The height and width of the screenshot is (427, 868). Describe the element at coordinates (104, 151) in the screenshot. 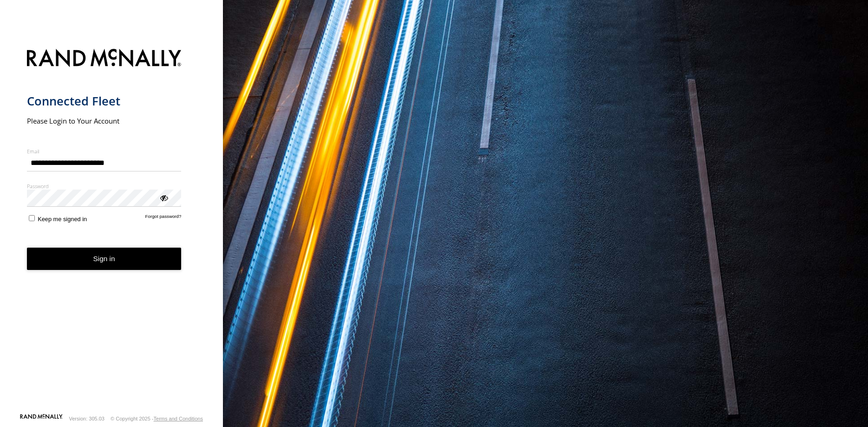

I see `label: Email` at that location.